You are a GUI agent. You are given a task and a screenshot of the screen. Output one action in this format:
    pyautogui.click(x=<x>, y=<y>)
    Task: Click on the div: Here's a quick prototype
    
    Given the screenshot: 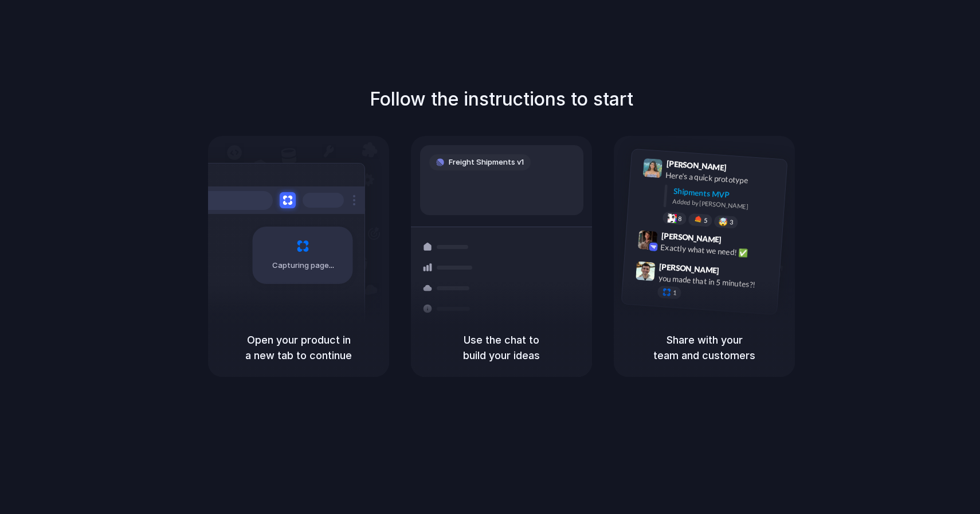 What is the action you would take?
    pyautogui.click(x=723, y=179)
    